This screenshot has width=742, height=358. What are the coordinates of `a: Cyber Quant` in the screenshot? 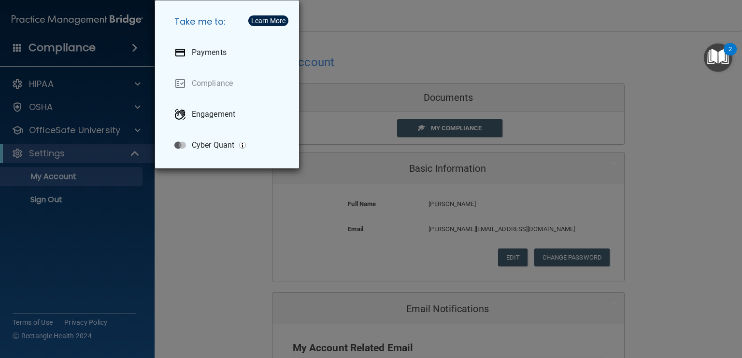 It's located at (229, 145).